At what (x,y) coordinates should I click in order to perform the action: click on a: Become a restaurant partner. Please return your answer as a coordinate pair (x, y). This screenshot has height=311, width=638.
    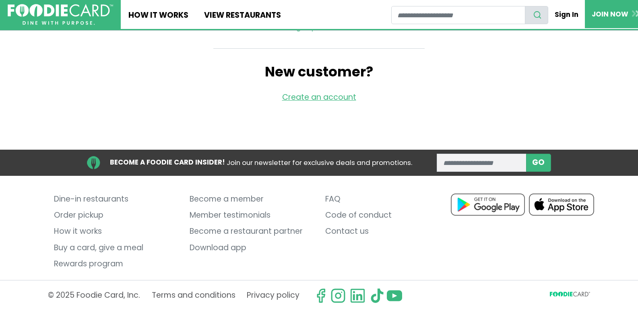
    Looking at the image, I should click on (251, 232).